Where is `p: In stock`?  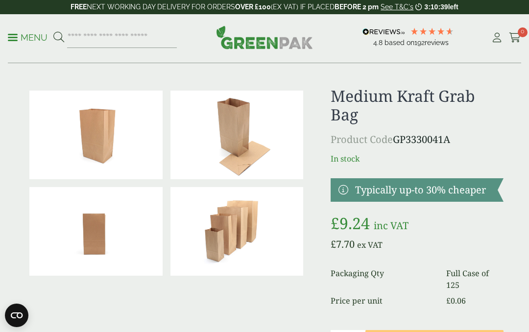 p: In stock is located at coordinates (417, 159).